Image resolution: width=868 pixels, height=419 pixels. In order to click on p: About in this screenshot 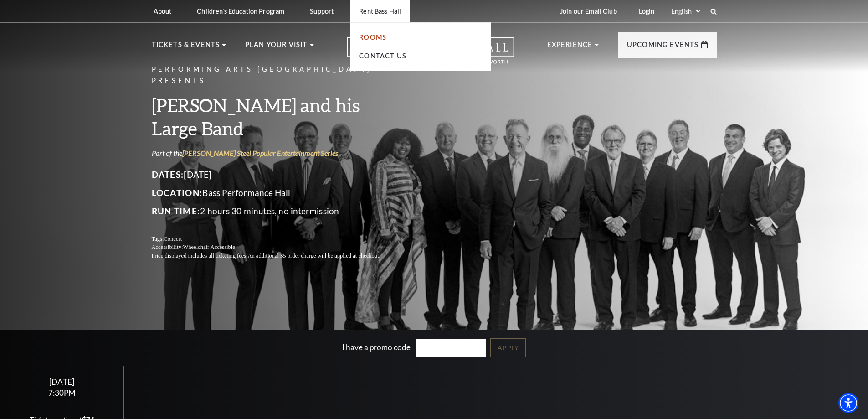, I will do `click(162, 11)`.